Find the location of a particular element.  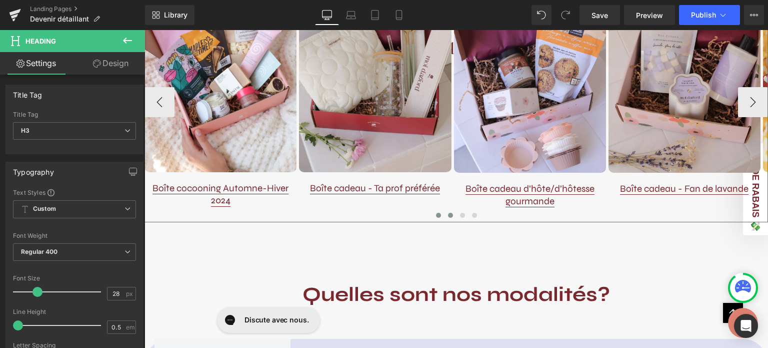

a: Boîte cadeau - Fan de lavande is located at coordinates (540, 160).